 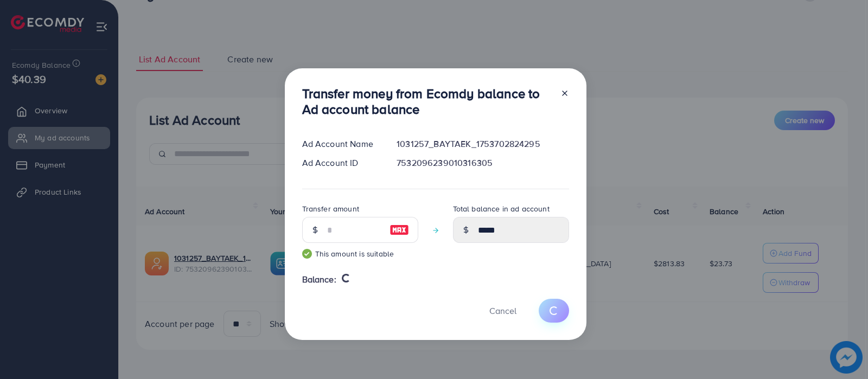 I want to click on label: Total balance in ad account, so click(x=501, y=209).